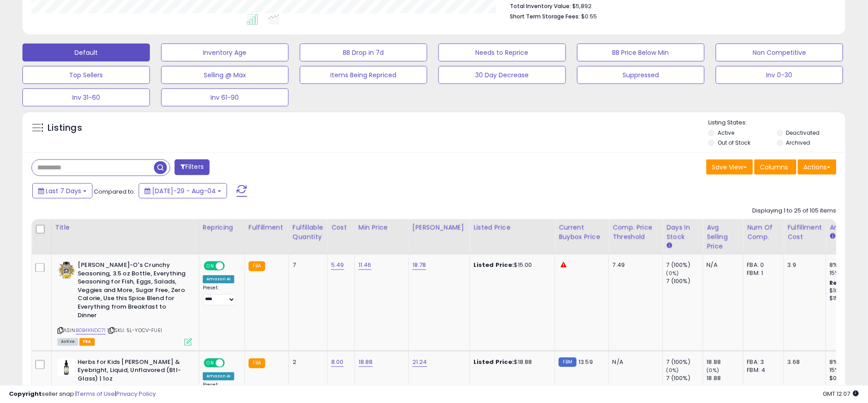 The height and width of the screenshot is (403, 868). I want to click on span: 13.59, so click(586, 362).